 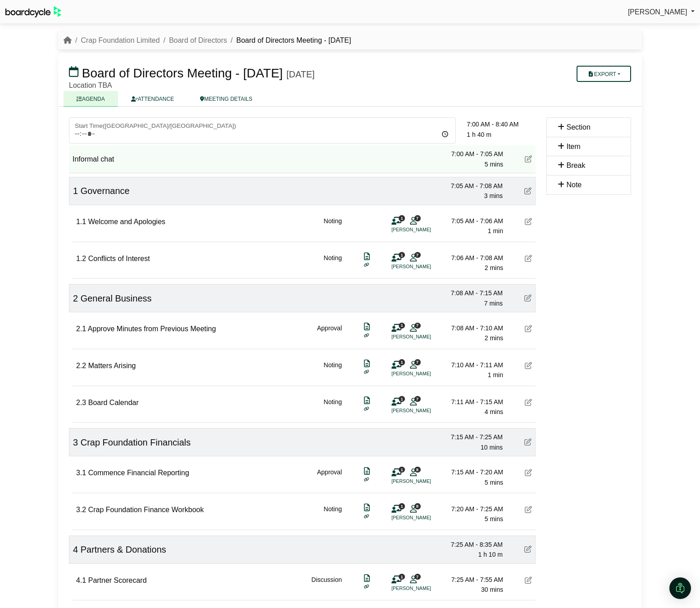 What do you see at coordinates (492, 590) in the screenshot?
I see `span: 30 mins` at bounding box center [492, 590].